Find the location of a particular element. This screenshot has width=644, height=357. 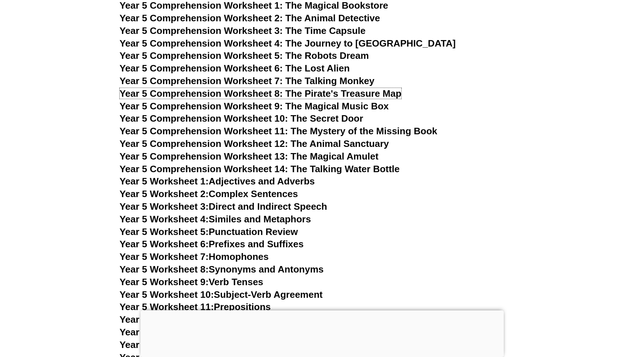

a: Year 5 Worksheet 8:Synonyms and Antonyms is located at coordinates (221, 270).